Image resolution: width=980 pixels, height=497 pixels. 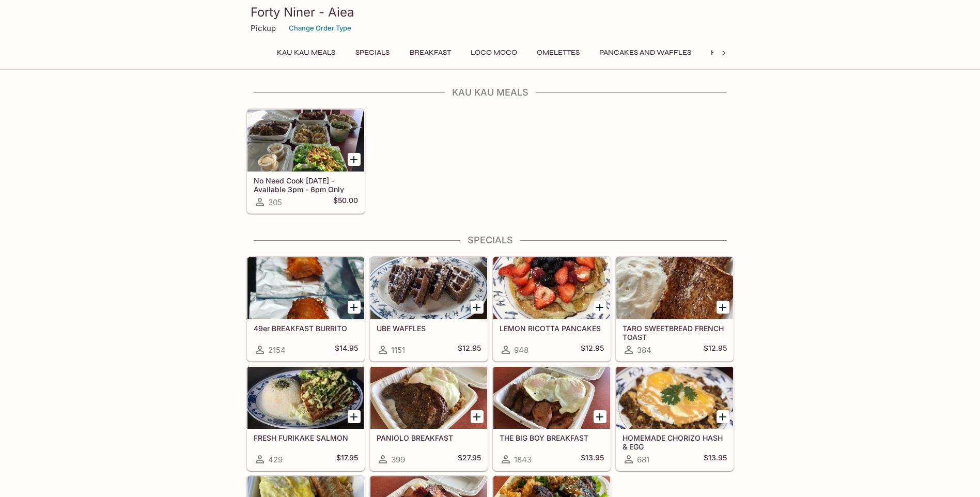 I want to click on a: PANIOLO BREAKFAST399$27.95, so click(x=429, y=418).